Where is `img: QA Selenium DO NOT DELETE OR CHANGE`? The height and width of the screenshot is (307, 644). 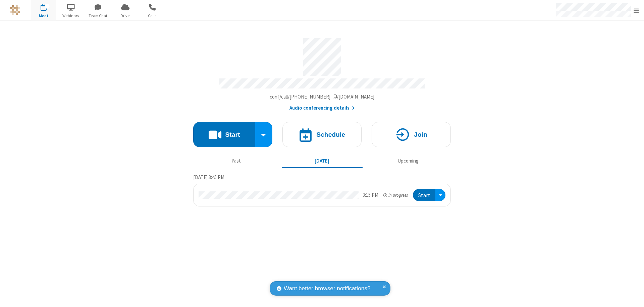
img: QA Selenium DO NOT DELETE OR CHANGE is located at coordinates (15, 10).